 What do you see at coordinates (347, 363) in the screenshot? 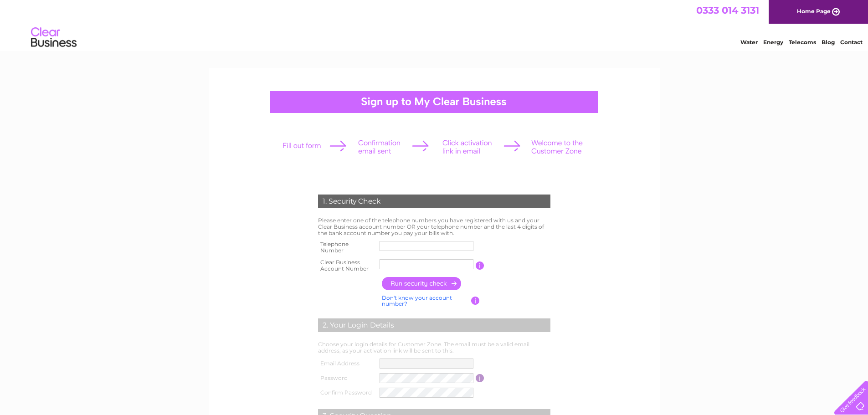
I see `th: Email Address` at bounding box center [347, 363].